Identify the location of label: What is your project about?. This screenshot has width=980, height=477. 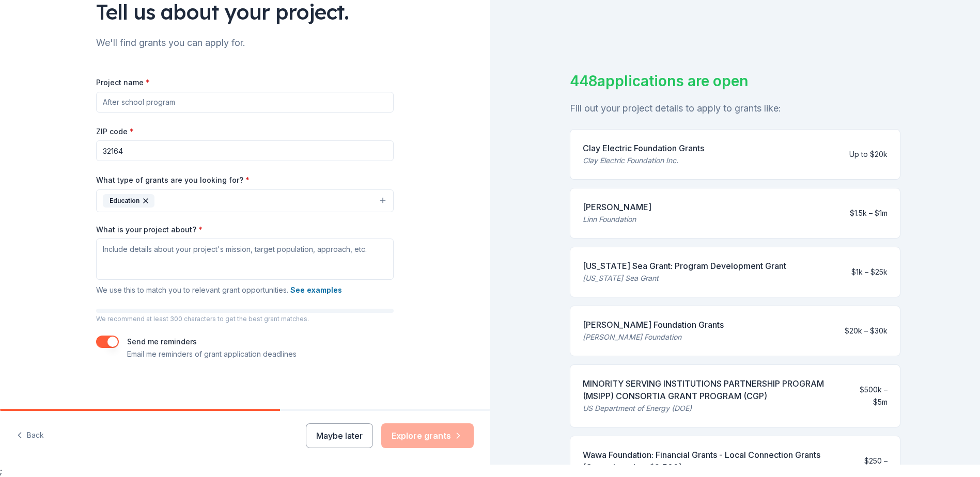
(149, 230).